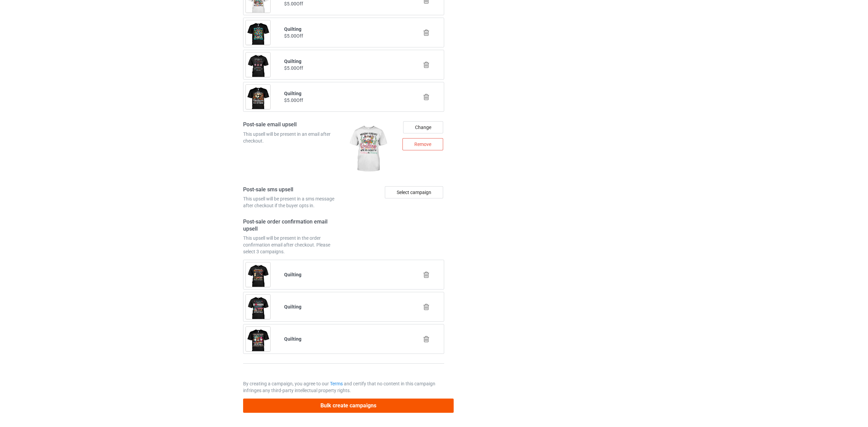 This screenshot has height=427, width=868. I want to click on div: Select campaign, so click(414, 192).